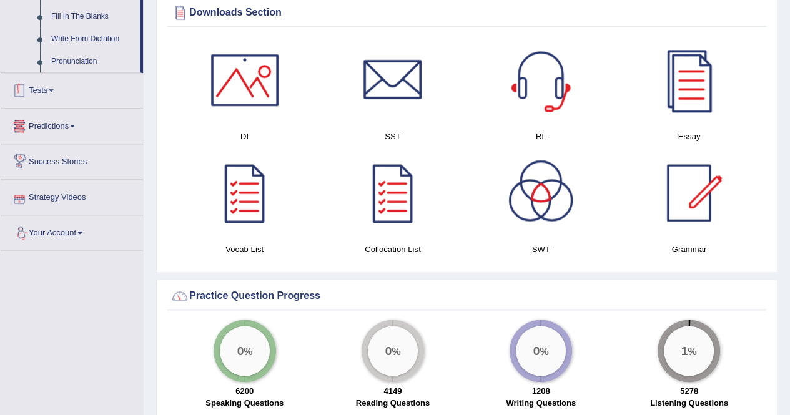 This screenshot has height=415, width=790. Describe the element at coordinates (72, 89) in the screenshot. I see `a: Tests` at that location.